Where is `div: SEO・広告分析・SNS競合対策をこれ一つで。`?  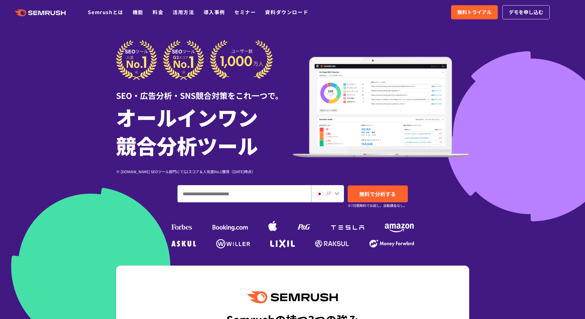 div: SEO・広告分析・SNS競合対策をこれ一つで。 is located at coordinates (204, 91).